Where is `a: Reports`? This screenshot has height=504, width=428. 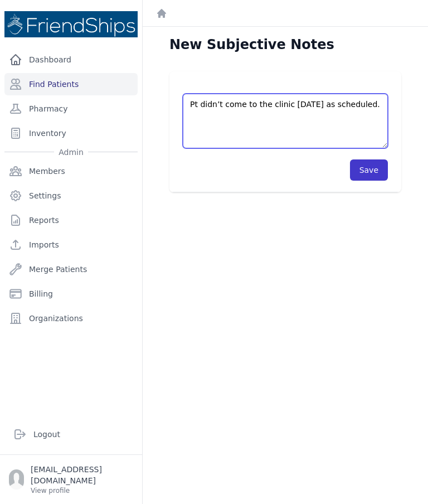 a: Reports is located at coordinates (71, 220).